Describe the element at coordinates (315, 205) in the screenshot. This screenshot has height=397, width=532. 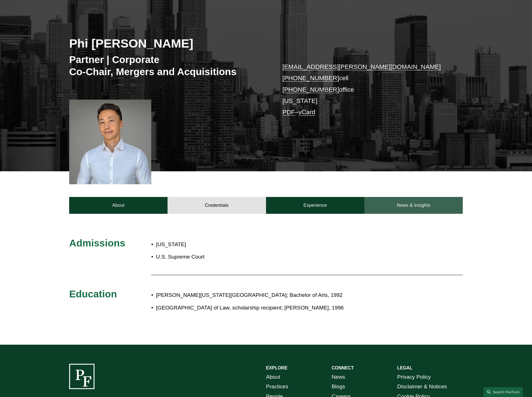
I see `a: Experience` at that location.